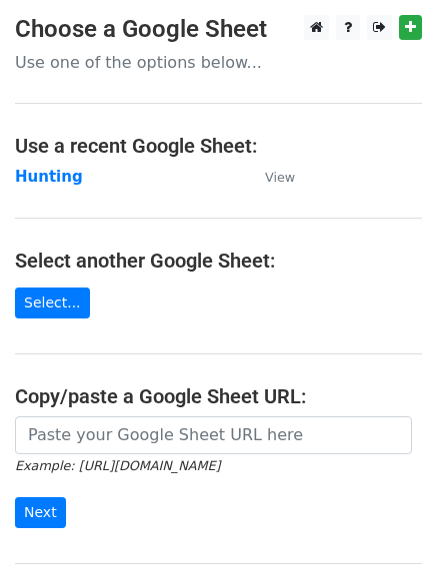  Describe the element at coordinates (40, 513) in the screenshot. I see `input: Next` at that location.